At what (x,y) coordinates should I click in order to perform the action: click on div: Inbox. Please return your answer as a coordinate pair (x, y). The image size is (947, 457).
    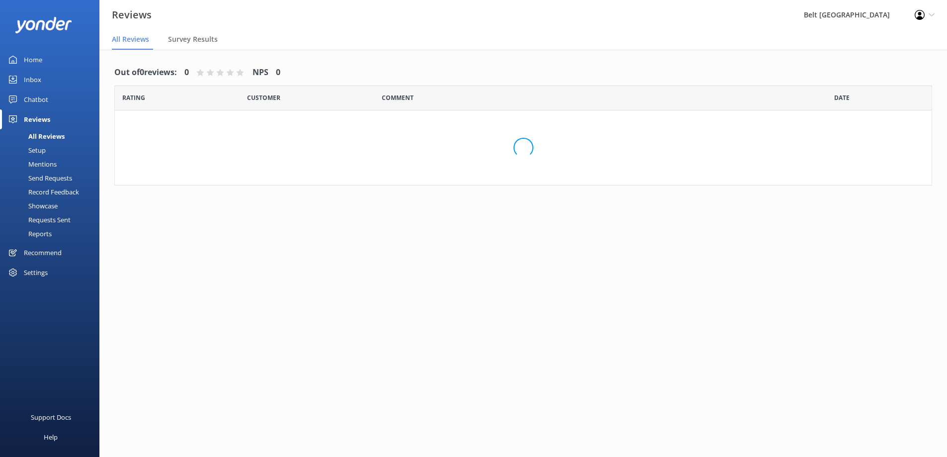
    Looking at the image, I should click on (32, 80).